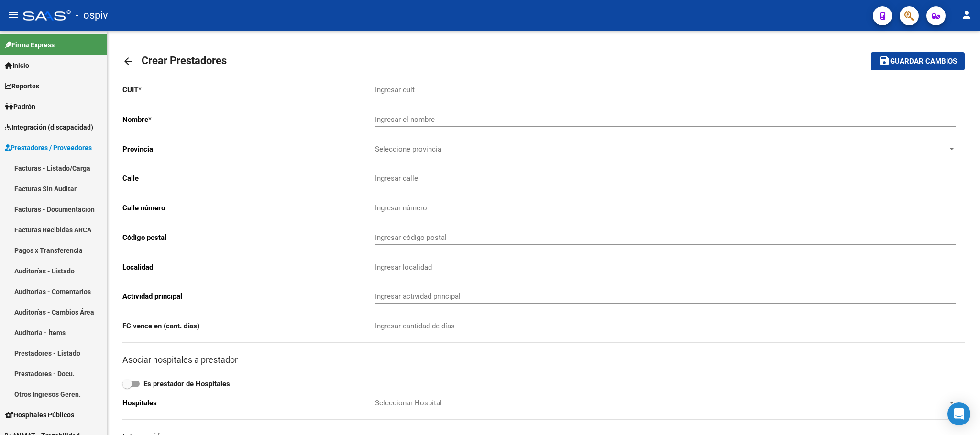  Describe the element at coordinates (184, 60) in the screenshot. I see `span: Crear Prestadores` at that location.